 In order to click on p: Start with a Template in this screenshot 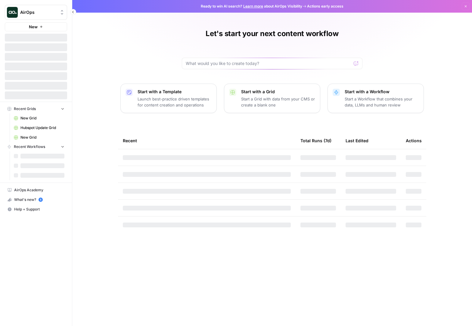, I will do `click(174, 92)`.